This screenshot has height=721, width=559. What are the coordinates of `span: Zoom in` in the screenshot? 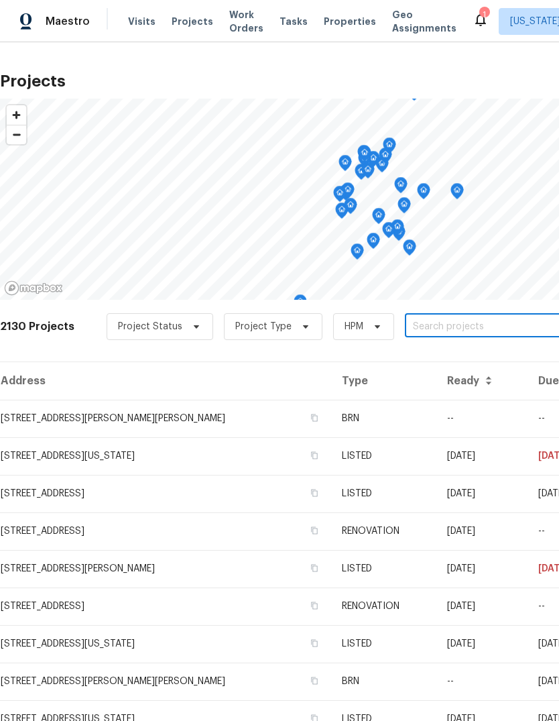 It's located at (16, 115).